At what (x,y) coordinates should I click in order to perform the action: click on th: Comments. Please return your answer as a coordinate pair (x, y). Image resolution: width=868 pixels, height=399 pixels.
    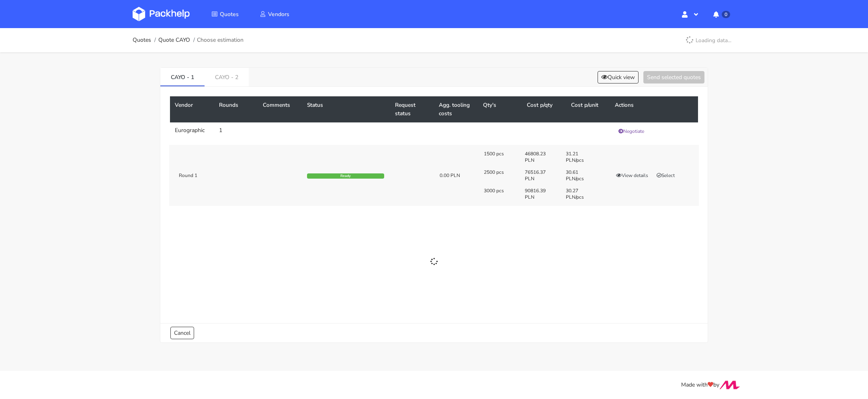
    Looking at the image, I should click on (280, 109).